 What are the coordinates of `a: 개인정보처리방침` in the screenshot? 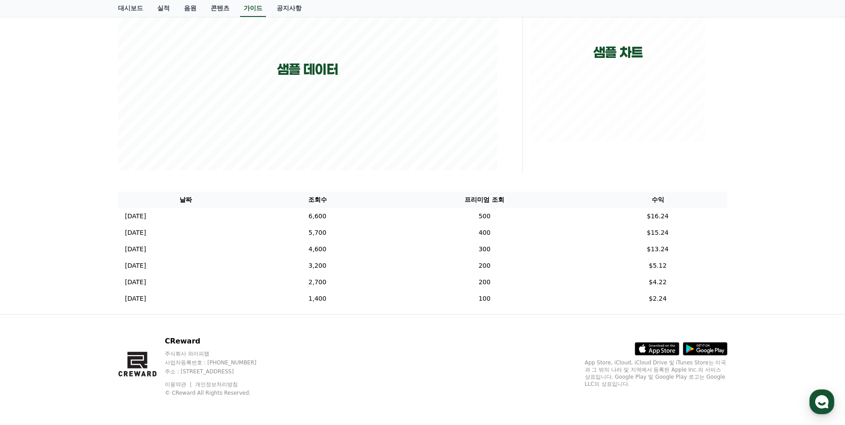 It's located at (217, 385).